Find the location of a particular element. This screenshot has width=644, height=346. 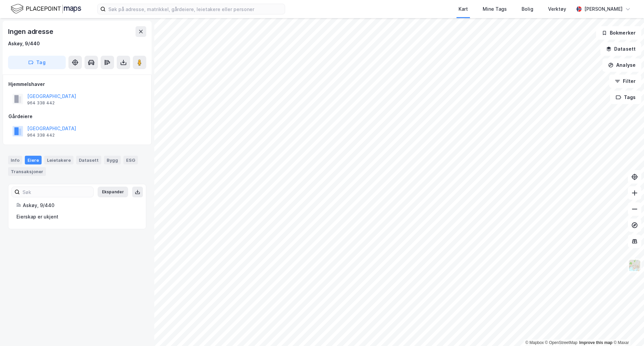

input: Søk på adresse, matrikkel, gårdeiere, leietakere eller personer is located at coordinates (195, 9).